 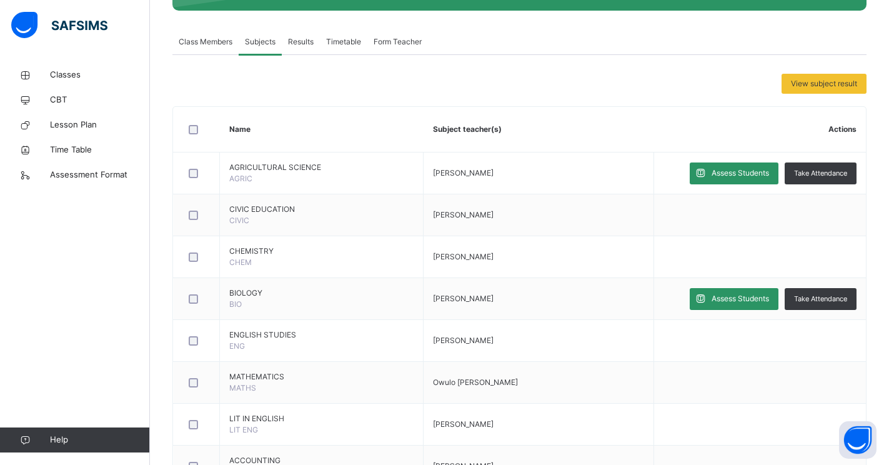 What do you see at coordinates (824, 84) in the screenshot?
I see `span: View subject result` at bounding box center [824, 84].